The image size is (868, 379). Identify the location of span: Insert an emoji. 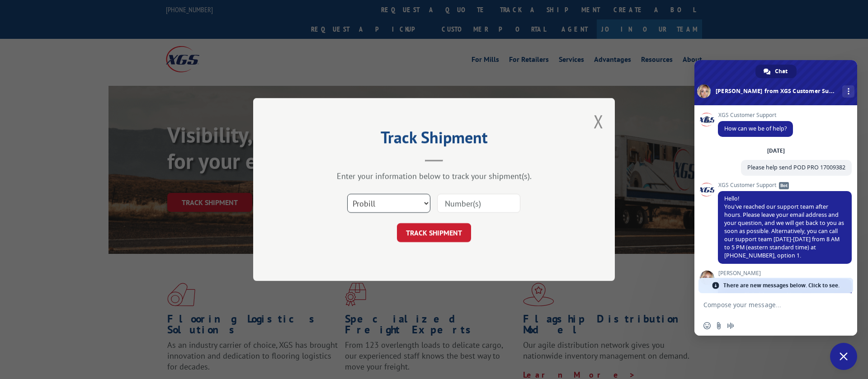
(707, 326).